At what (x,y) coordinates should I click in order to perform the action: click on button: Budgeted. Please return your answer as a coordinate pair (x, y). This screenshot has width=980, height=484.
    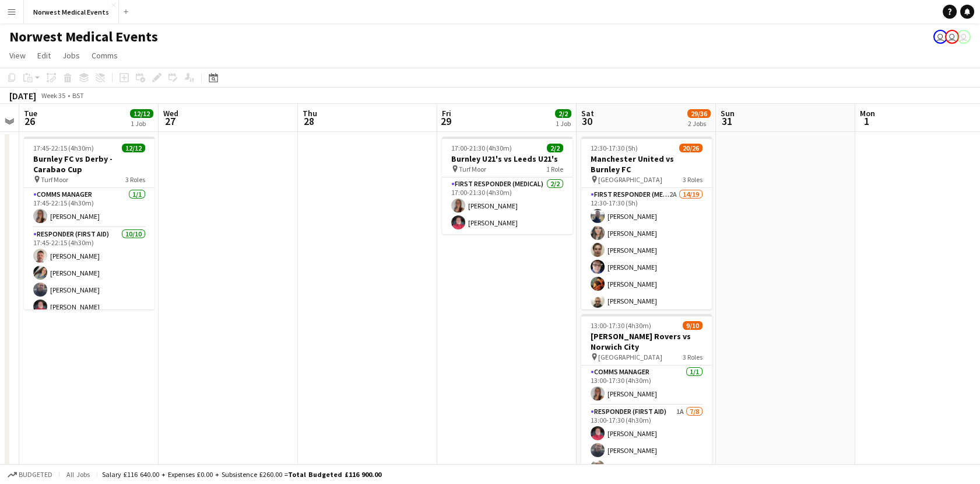
    Looking at the image, I should click on (30, 474).